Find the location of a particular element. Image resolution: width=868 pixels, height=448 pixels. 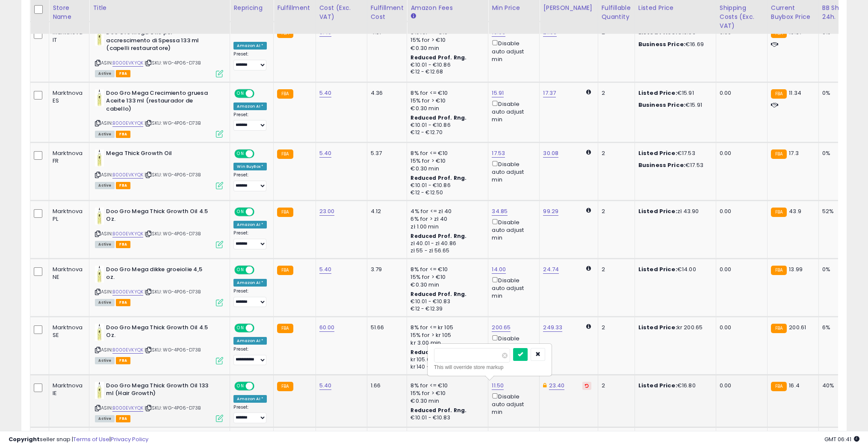

div: kr 3.00 min is located at coordinates (446, 343).